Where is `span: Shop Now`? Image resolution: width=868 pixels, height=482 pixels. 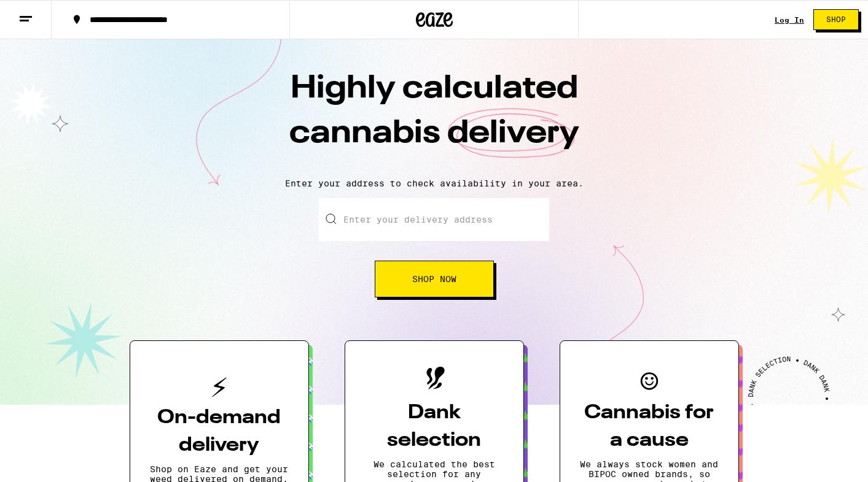 span: Shop Now is located at coordinates (434, 280).